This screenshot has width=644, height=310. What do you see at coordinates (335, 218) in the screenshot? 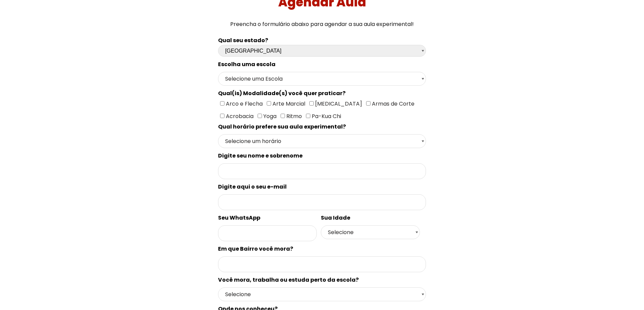
I see `spam: Sua Idade` at bounding box center [335, 218].